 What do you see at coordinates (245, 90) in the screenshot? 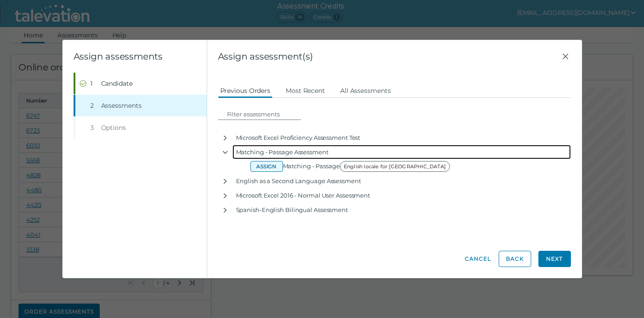
I see `button: Previous Orders` at bounding box center [245, 90].